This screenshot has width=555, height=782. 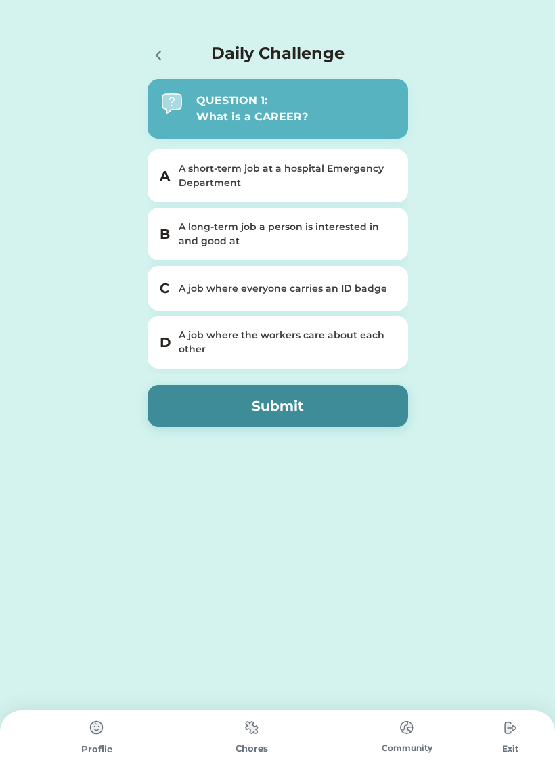 I want to click on div: Profile, so click(x=96, y=749).